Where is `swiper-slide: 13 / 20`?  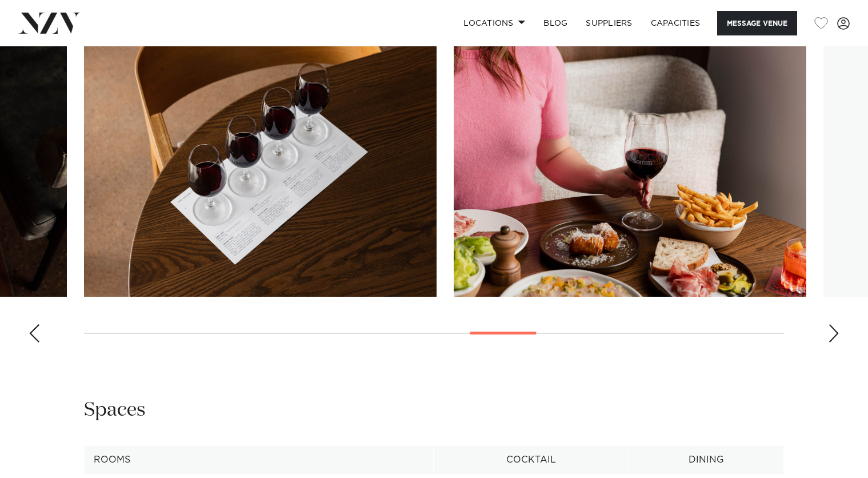 swiper-slide: 13 / 20 is located at coordinates (629, 167).